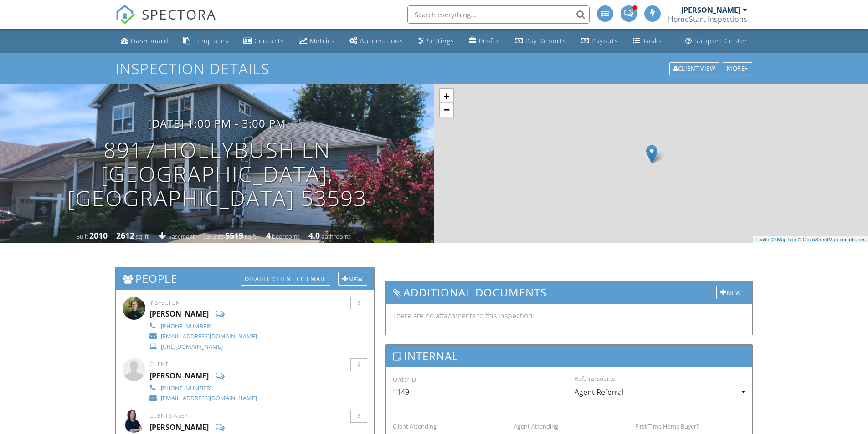 Image resolution: width=868 pixels, height=434 pixels. What do you see at coordinates (336, 237) in the screenshot?
I see `span: bathrooms` at bounding box center [336, 237].